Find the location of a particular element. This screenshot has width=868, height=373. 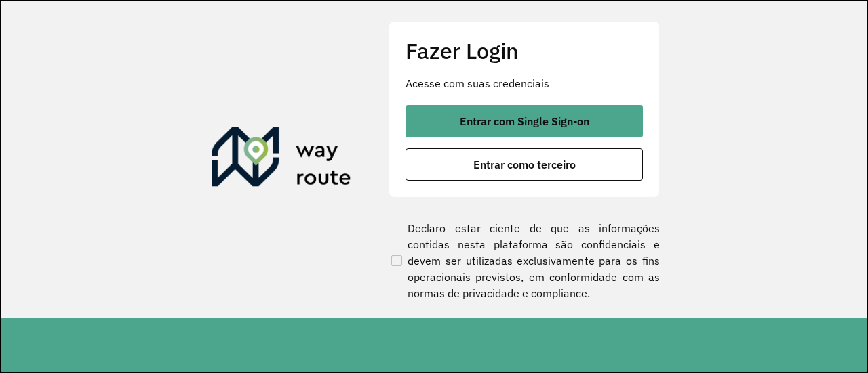

span: Entrar como terceiro is located at coordinates (524, 165).